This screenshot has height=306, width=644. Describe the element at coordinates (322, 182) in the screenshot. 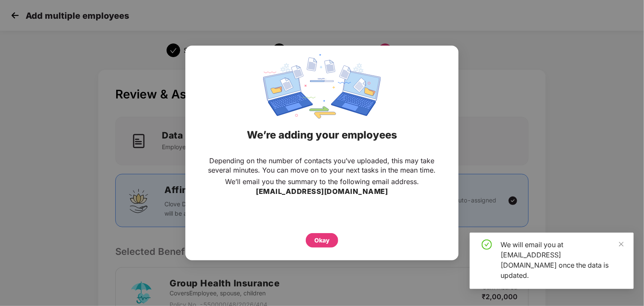

I see `p: We’ll email you the summary to the following email address.` at that location.